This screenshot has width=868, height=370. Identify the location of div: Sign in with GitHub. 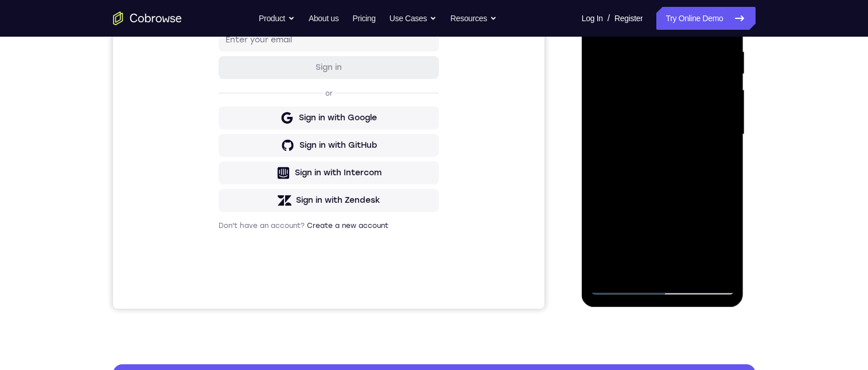
(224, 221).